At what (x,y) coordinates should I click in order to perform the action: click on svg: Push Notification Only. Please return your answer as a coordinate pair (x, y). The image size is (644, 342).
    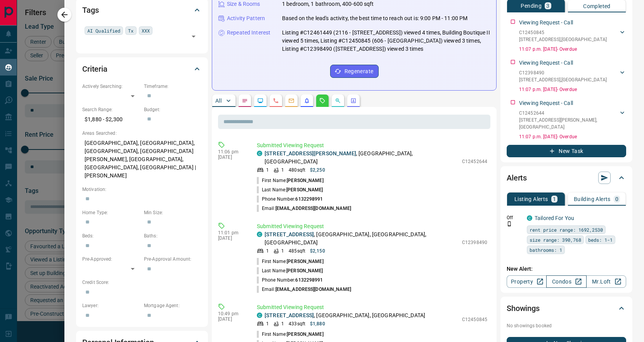
    Looking at the image, I should click on (509, 224).